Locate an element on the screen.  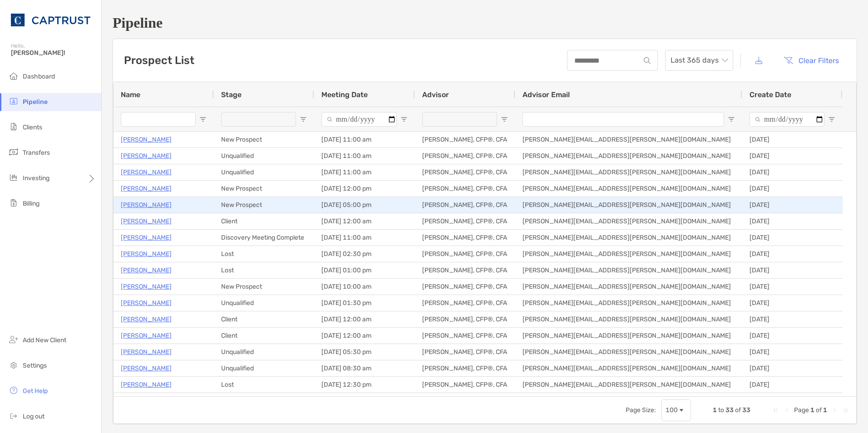
img: input icon is located at coordinates (647, 60).